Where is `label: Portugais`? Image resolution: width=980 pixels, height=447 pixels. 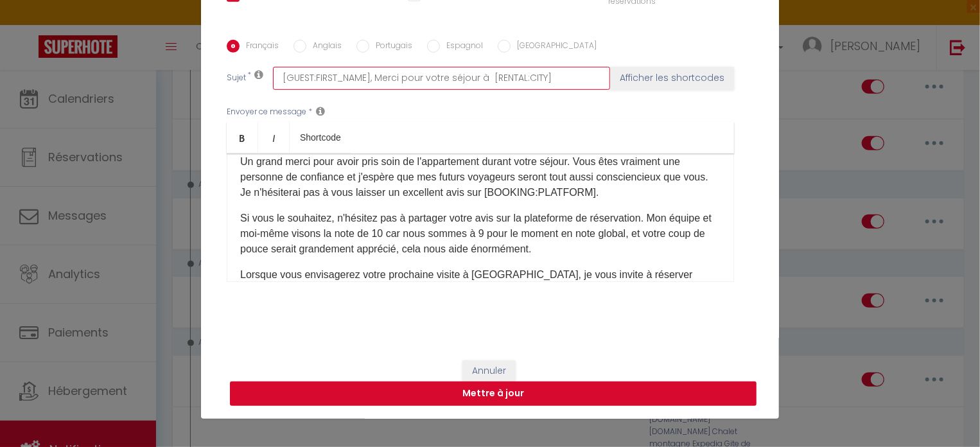 label: Portugais is located at coordinates (390, 47).